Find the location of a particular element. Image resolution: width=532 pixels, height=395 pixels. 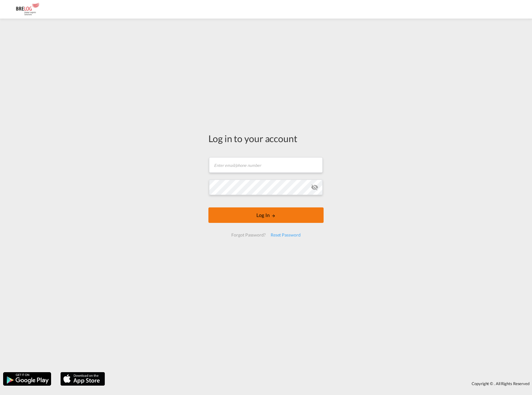

button: LOGIN is located at coordinates (266, 215).